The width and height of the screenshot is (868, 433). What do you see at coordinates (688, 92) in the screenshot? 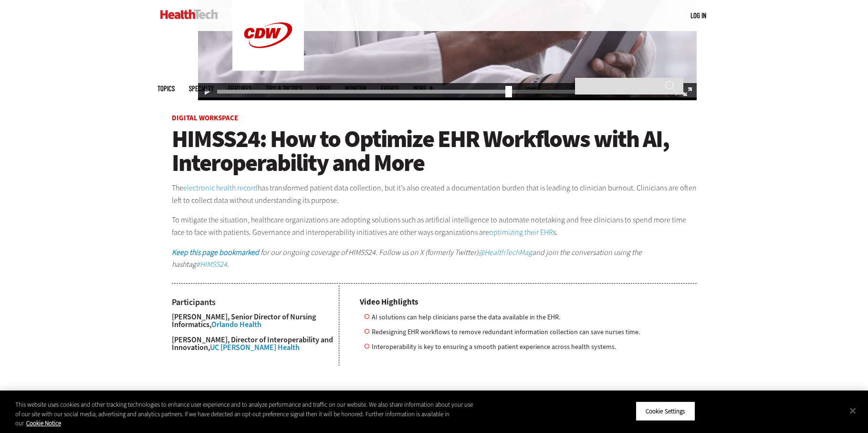
I see `div: Full Screen` at bounding box center [688, 92].